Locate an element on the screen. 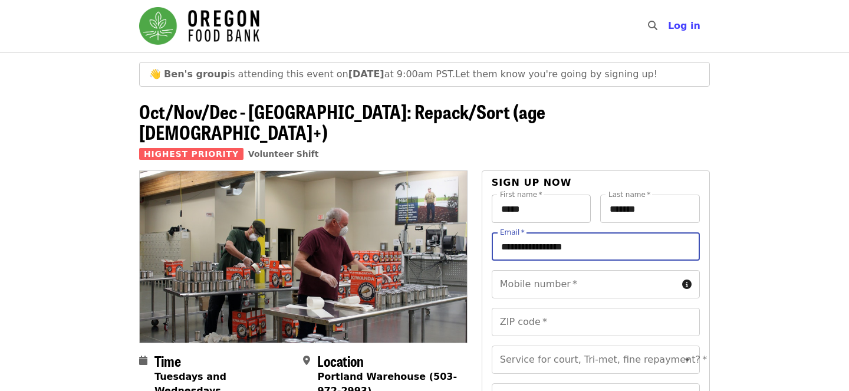  span: Sign up now is located at coordinates (532, 182).